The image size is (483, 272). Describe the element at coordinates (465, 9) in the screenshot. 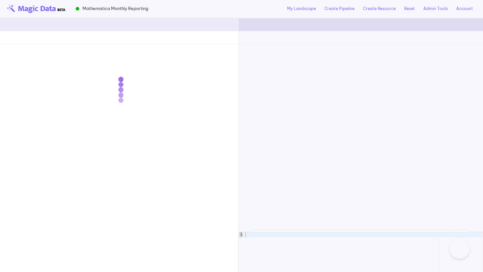

I see `a: Account` at that location.